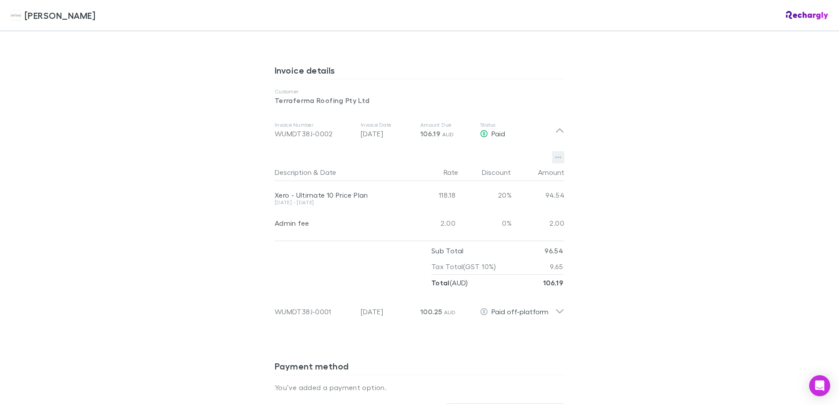 This screenshot has width=839, height=405. I want to click on h3: Payment method, so click(419, 368).